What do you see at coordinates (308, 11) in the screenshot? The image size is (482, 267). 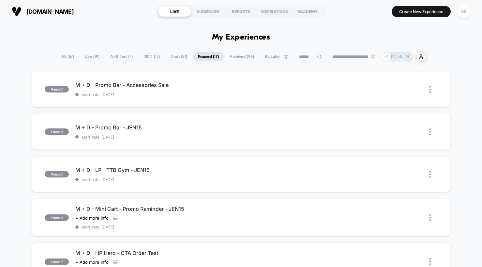 I see `div: ACADEMY` at bounding box center [308, 11].